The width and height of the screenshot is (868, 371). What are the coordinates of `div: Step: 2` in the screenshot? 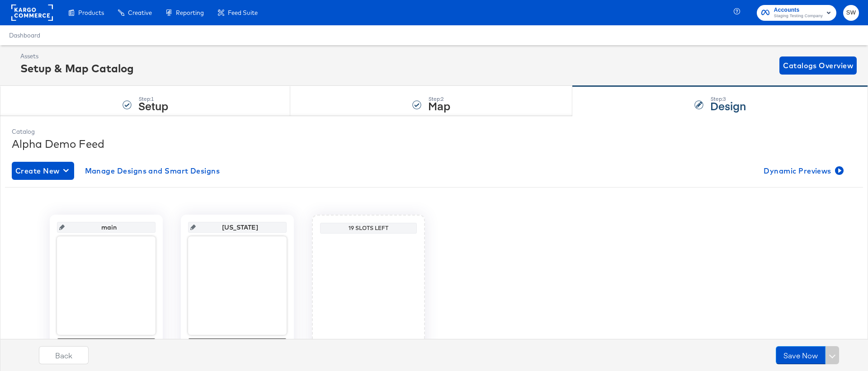 It's located at (439, 99).